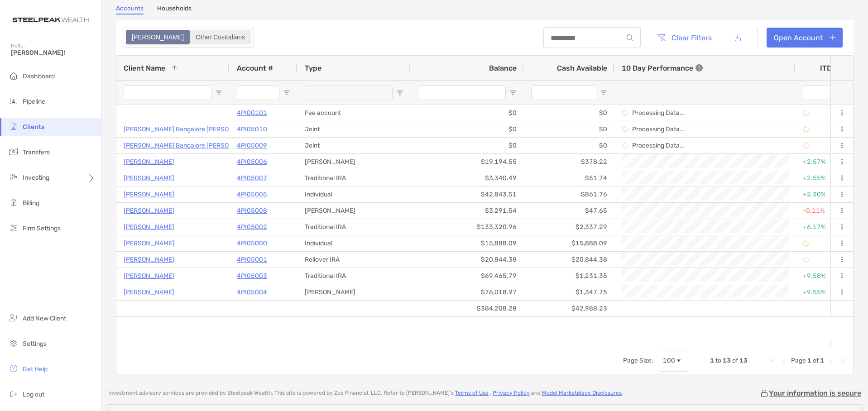 The height and width of the screenshot is (411, 868). What do you see at coordinates (658, 145) in the screenshot?
I see `p: Processing Data...` at bounding box center [658, 145].